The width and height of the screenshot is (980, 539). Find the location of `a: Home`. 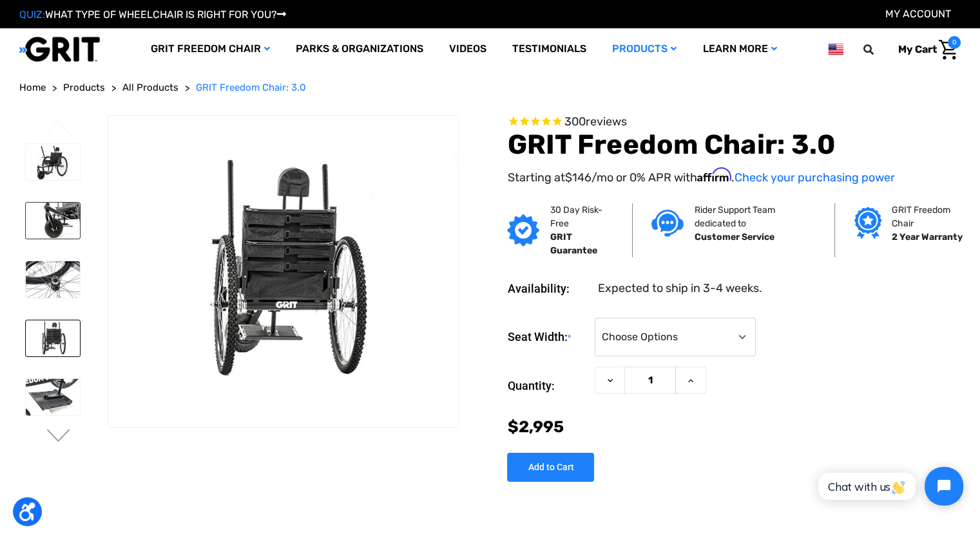

a: Home is located at coordinates (33, 88).